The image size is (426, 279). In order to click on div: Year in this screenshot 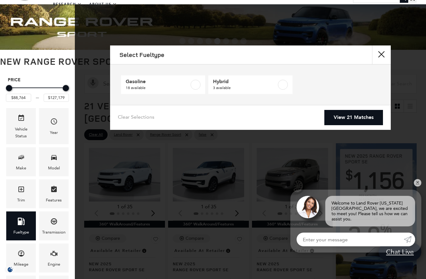, I will do `click(54, 133)`.